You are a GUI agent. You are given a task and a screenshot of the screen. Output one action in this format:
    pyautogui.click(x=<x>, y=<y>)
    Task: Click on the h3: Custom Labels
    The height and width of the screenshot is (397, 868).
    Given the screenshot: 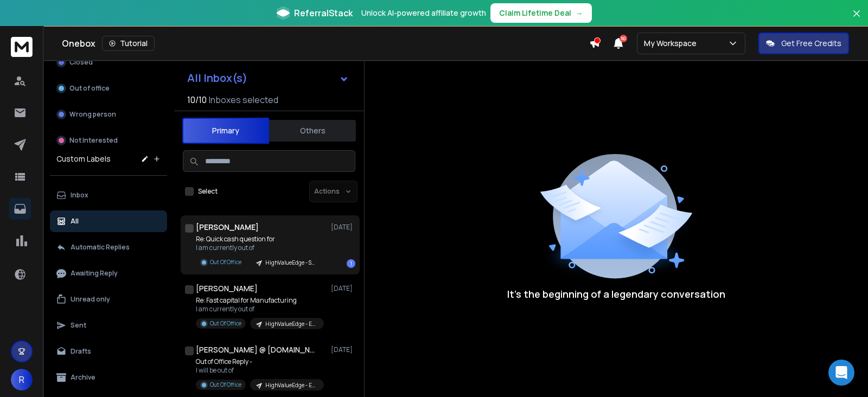 What is the action you would take?
    pyautogui.click(x=84, y=159)
    